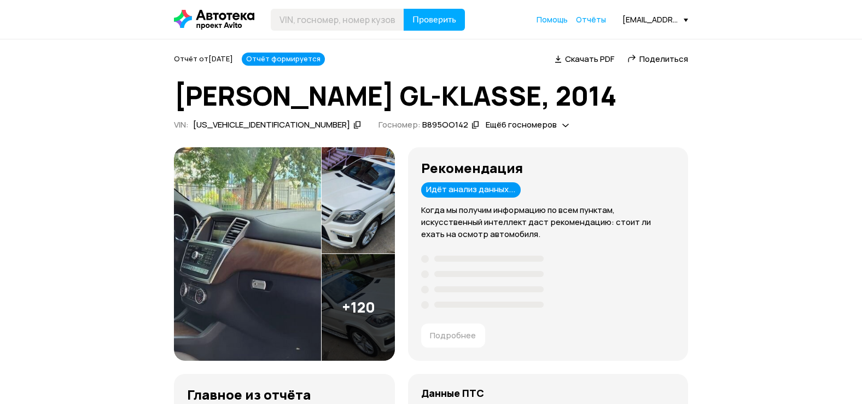  What do you see at coordinates (338, 20) in the screenshot?
I see `input: VIN, госномер, номер кузова` at bounding box center [338, 20].